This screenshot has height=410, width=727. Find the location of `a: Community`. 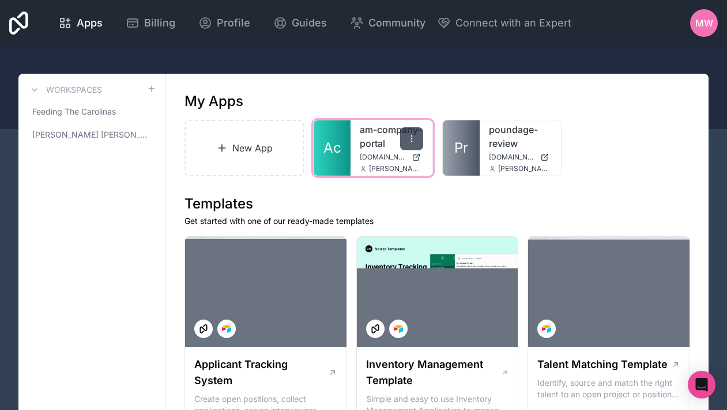

a: Community is located at coordinates (387, 23).